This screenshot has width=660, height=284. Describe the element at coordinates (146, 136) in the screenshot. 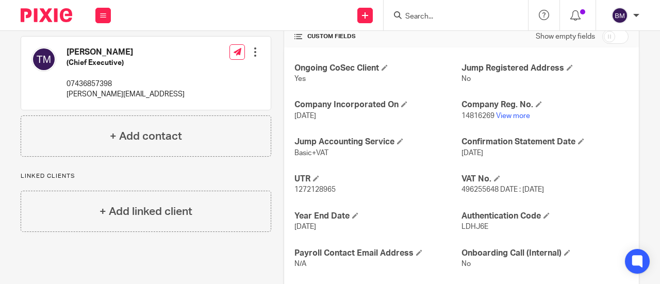

I see `h4: + Add contact` at that location.